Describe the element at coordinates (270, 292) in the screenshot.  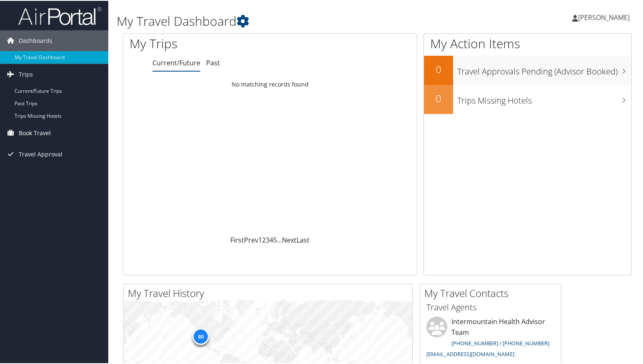
I see `h2: My Travel History` at that location.